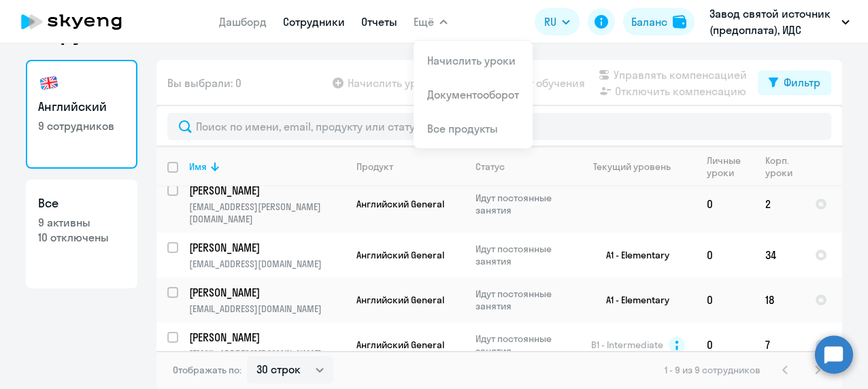  What do you see at coordinates (204, 83) in the screenshot?
I see `span: Вы выбрали: 0` at bounding box center [204, 83].